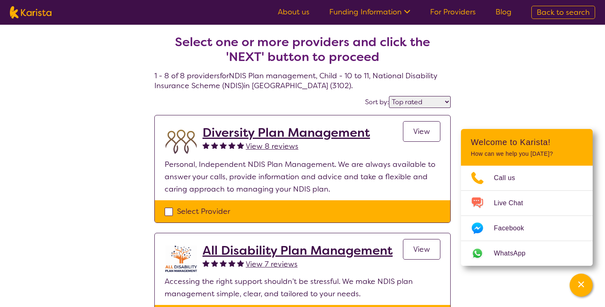 Image resolution: width=605 pixels, height=307 pixels. What do you see at coordinates (377, 102) in the screenshot?
I see `label: Sort by:` at bounding box center [377, 102].